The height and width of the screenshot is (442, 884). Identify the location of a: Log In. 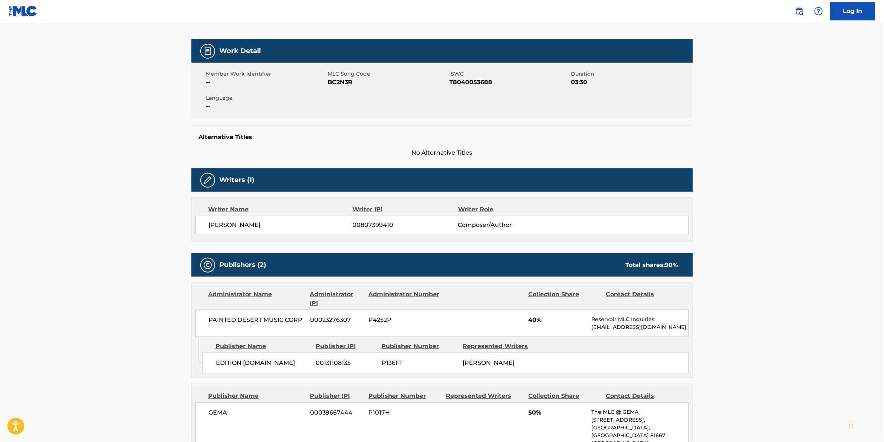
(853, 11).